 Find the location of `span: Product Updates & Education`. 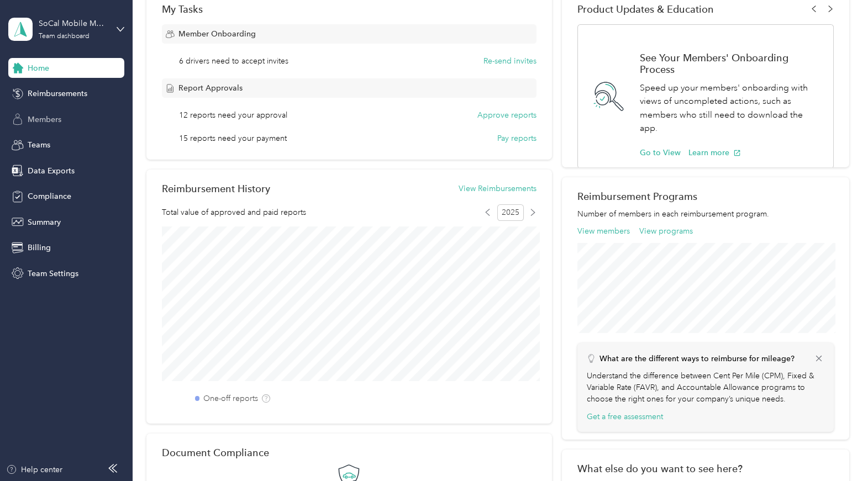

span: Product Updates & Education is located at coordinates (645, 9).